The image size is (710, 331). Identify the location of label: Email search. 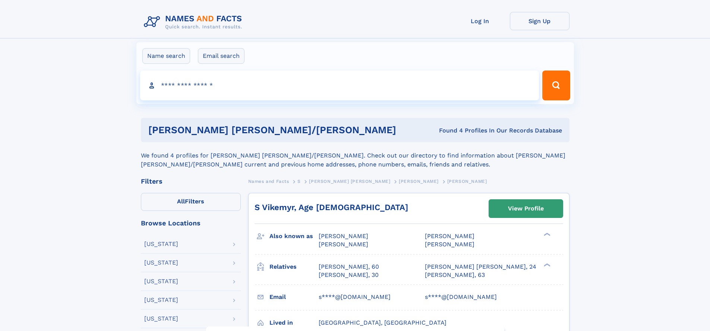
(221, 56).